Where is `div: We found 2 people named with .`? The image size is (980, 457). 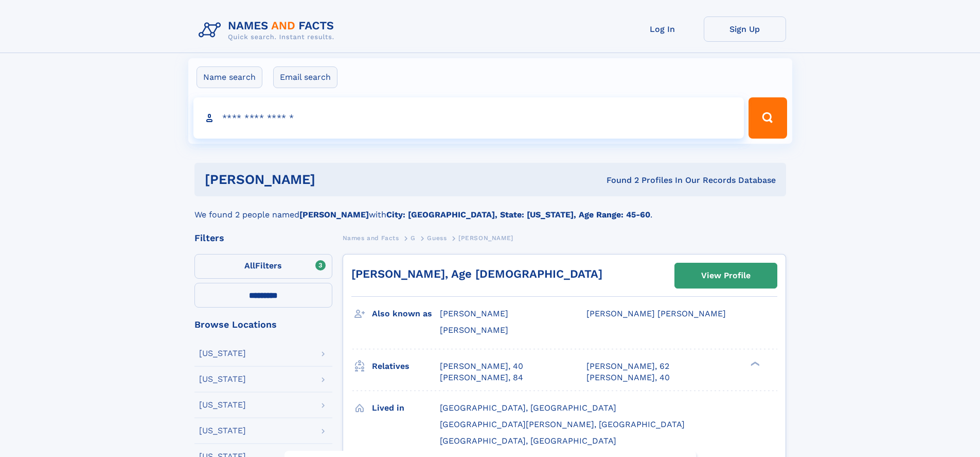
div: We found 2 people named with . is located at coordinates (490, 209).